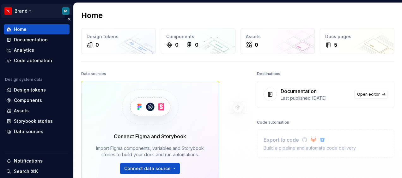 The image size is (402, 178). I want to click on a: Design tokens, so click(37, 90).